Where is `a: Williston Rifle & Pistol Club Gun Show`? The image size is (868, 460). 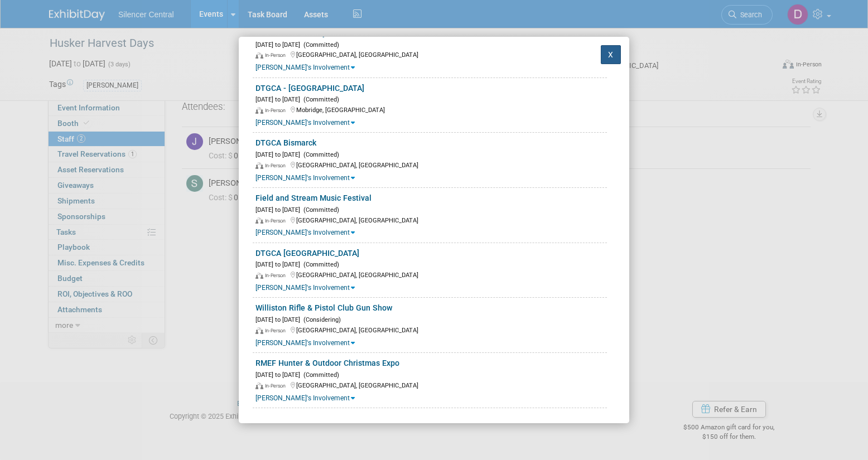 a: Williston Rifle & Pistol Club Gun Show is located at coordinates (324, 308).